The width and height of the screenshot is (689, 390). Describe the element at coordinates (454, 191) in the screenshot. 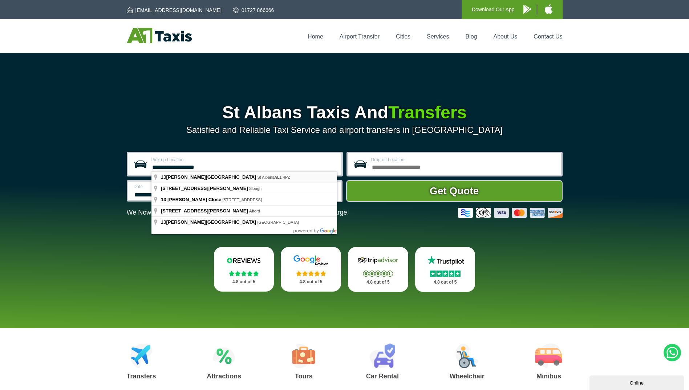

I see `button: Get Quote` at that location.